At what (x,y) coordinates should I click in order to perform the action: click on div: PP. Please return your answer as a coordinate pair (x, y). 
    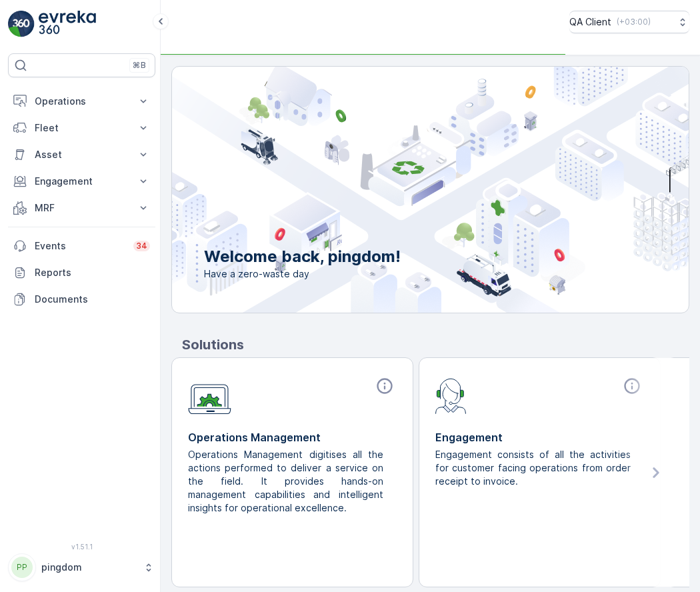
    Looking at the image, I should click on (22, 568).